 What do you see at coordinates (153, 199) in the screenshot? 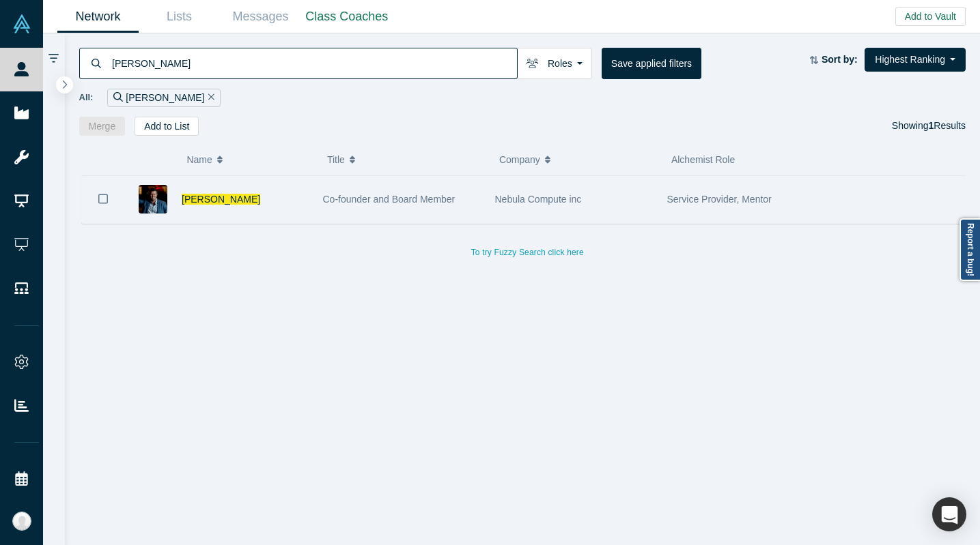
I see `img: Peter Stridh's Profile Image` at bounding box center [153, 199].